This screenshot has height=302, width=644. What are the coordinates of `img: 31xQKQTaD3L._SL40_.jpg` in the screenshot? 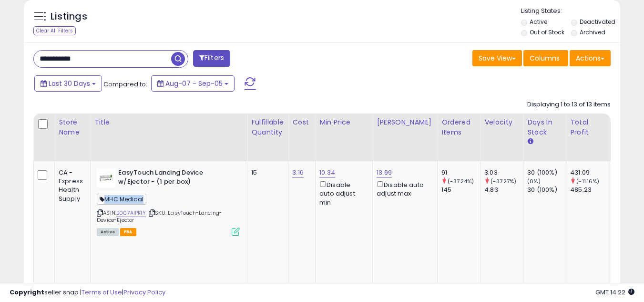 It's located at (106, 178).